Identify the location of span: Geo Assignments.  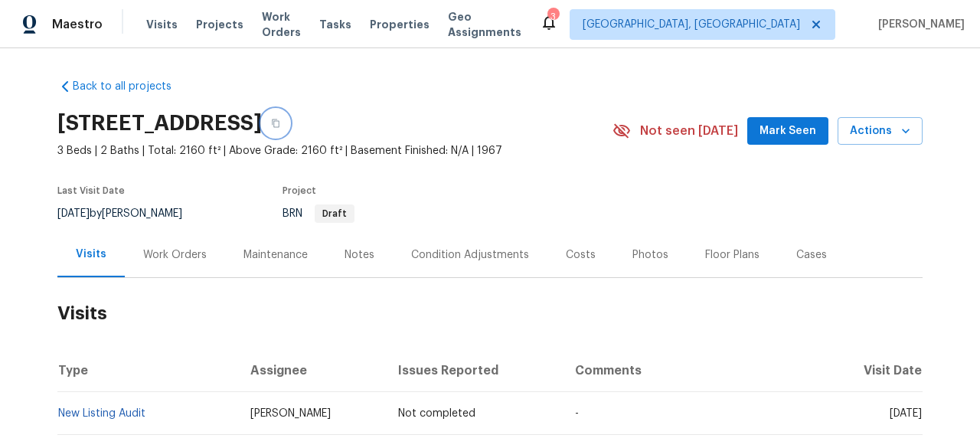
(485, 24).